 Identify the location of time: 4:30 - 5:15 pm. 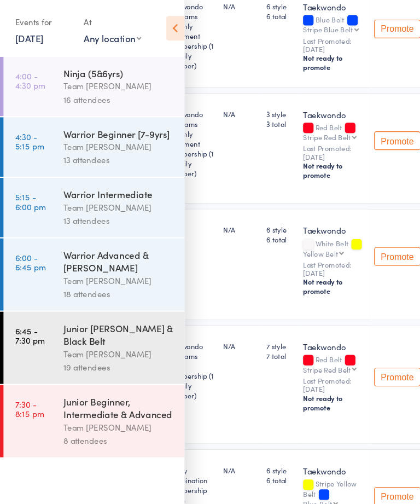
(28, 133).